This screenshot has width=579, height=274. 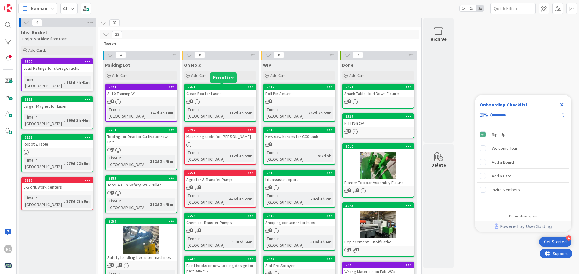 What do you see at coordinates (299, 173) in the screenshot?
I see `div: 6336` at bounding box center [299, 173].